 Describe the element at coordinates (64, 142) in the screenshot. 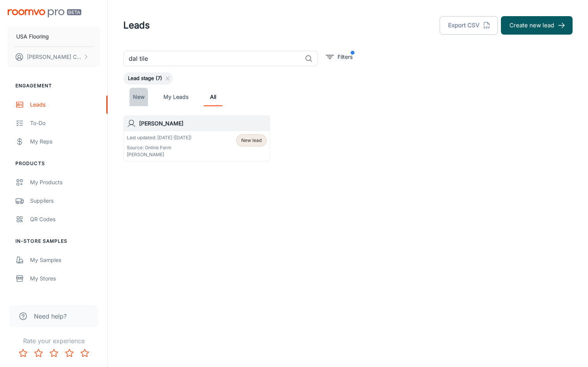

I see `div: My Reps` at that location.